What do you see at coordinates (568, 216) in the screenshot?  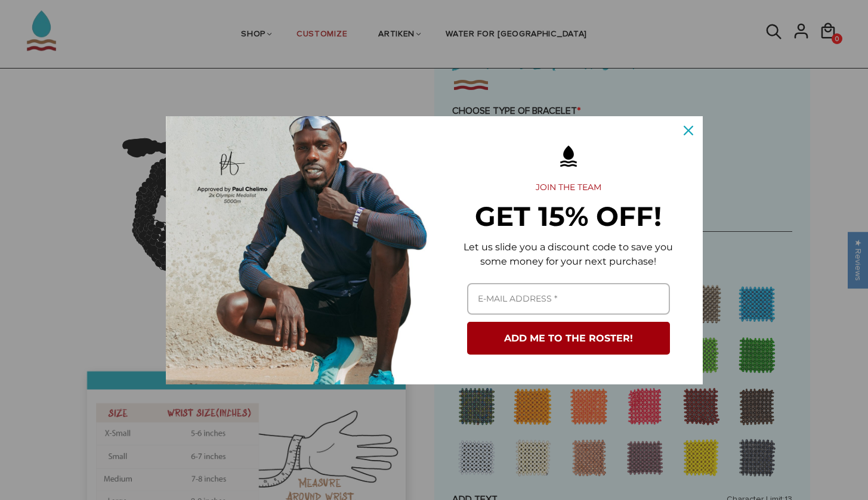 I see `strong: GET 15% OFF!` at bounding box center [568, 216].